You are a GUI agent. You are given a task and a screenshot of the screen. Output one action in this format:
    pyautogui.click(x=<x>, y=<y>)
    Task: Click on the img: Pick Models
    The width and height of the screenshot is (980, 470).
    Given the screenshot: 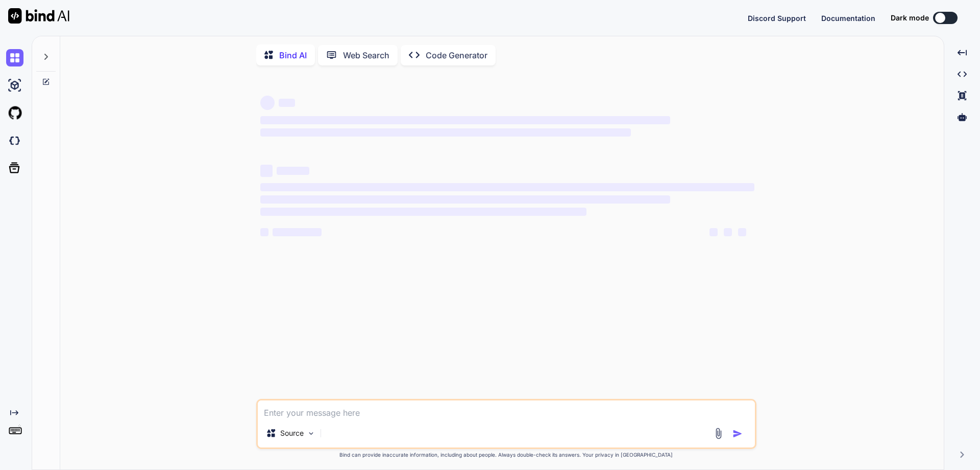 What is the action you would take?
    pyautogui.click(x=311, y=433)
    